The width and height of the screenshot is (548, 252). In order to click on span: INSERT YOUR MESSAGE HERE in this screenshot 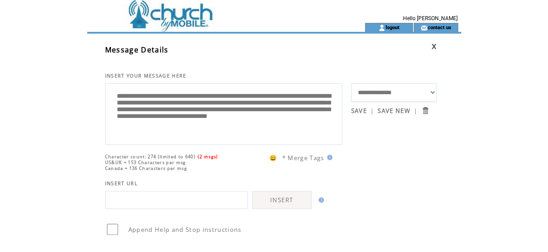, I will do `click(146, 76)`.